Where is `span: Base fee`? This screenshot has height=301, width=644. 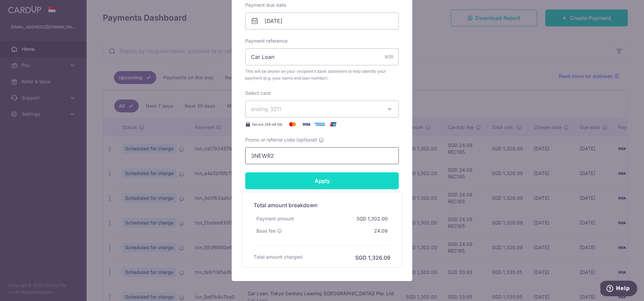
span: Base fee is located at coordinates (266, 231).